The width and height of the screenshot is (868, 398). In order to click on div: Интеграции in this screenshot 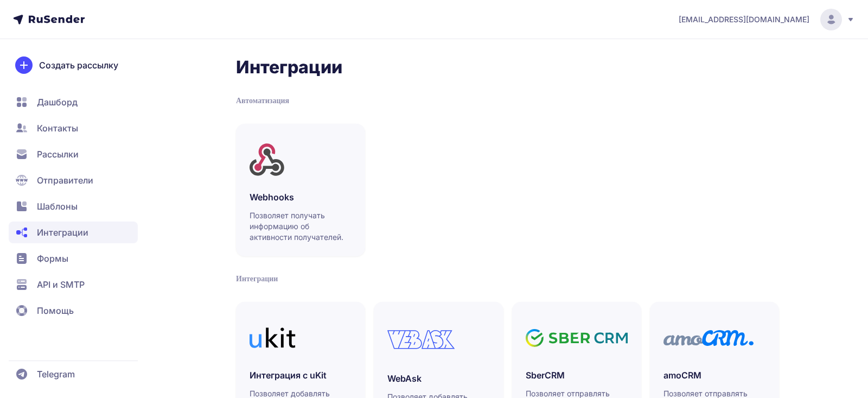, I will do `click(507, 279)`.